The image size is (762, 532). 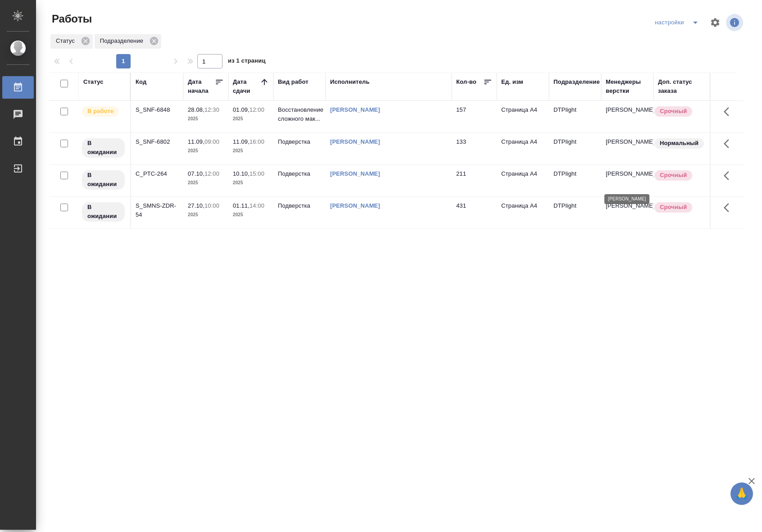 What do you see at coordinates (241, 109) in the screenshot?
I see `p: 01.09,` at bounding box center [241, 109].